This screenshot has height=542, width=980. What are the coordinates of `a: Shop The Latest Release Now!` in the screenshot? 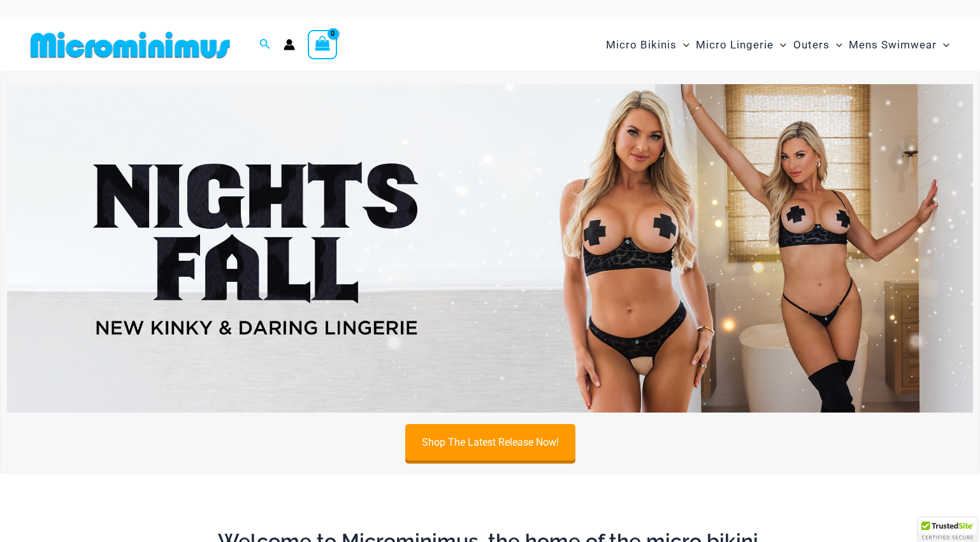 It's located at (490, 442).